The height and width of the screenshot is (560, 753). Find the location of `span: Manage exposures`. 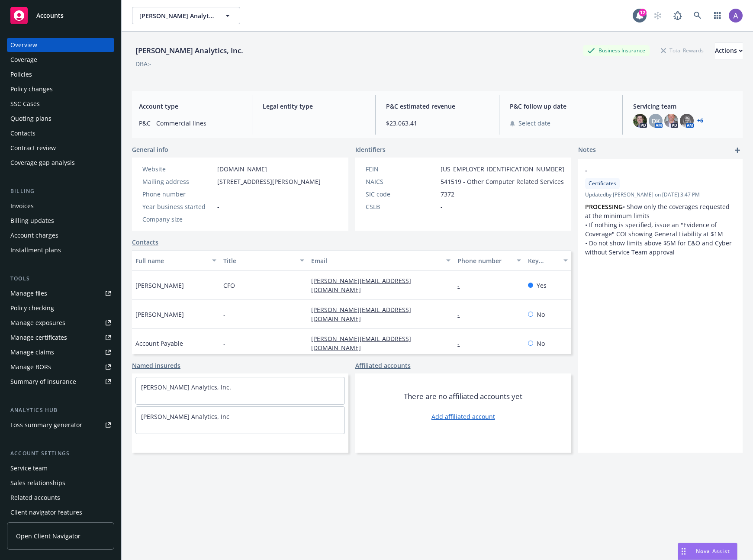

span: Manage exposures is located at coordinates (61, 323).